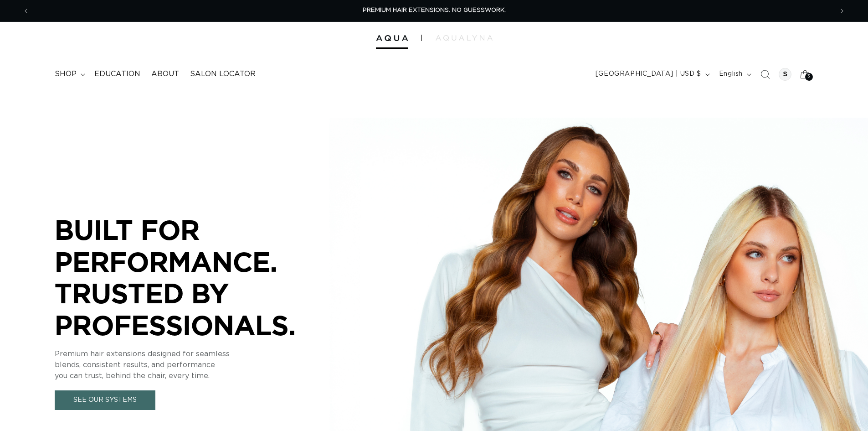 This screenshot has width=868, height=431. I want to click on span: shop, so click(65, 74).